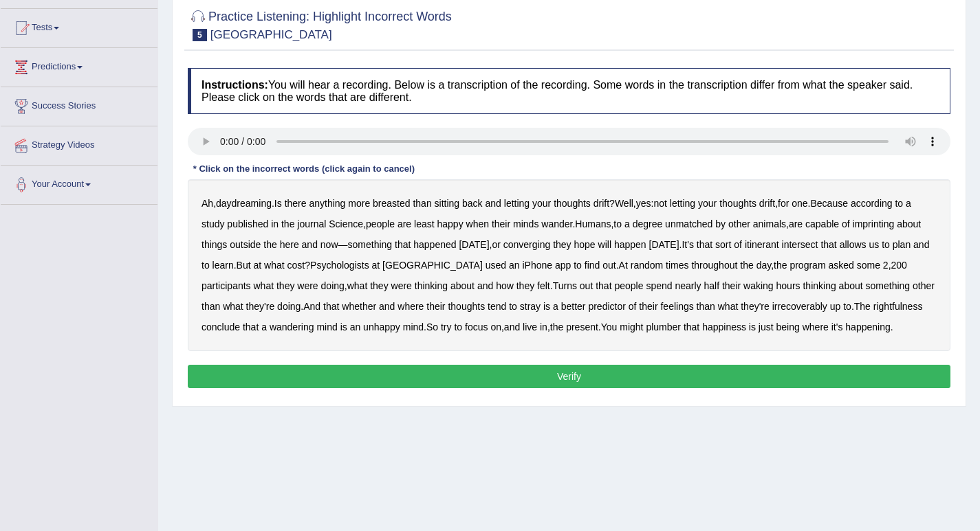 The width and height of the screenshot is (980, 531). Describe the element at coordinates (740, 224) in the screenshot. I see `b: other` at that location.